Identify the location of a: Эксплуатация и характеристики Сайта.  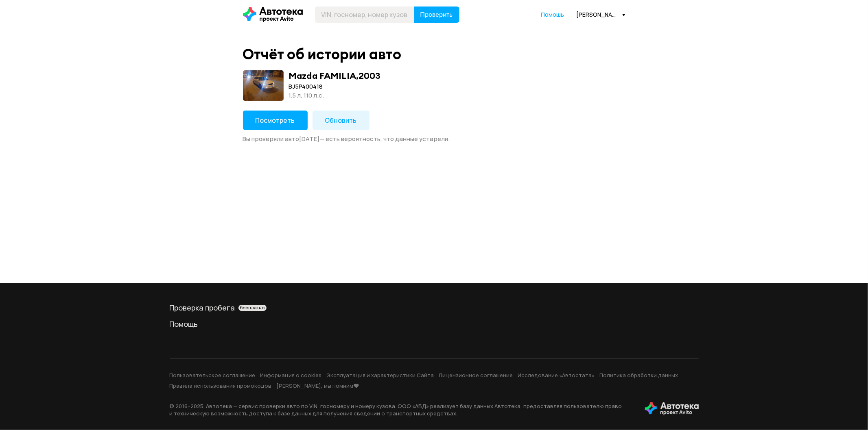
(380, 375).